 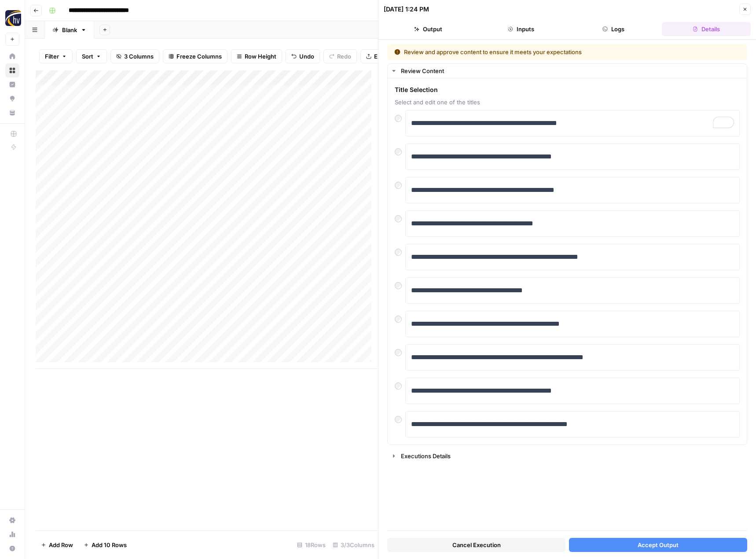 I want to click on button: Output, so click(x=429, y=29).